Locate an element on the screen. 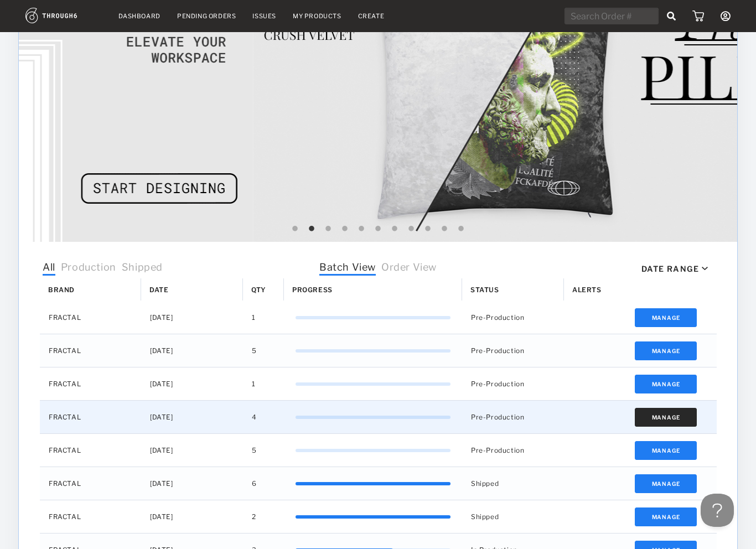 The image size is (756, 549). button: 3 is located at coordinates (329, 229).